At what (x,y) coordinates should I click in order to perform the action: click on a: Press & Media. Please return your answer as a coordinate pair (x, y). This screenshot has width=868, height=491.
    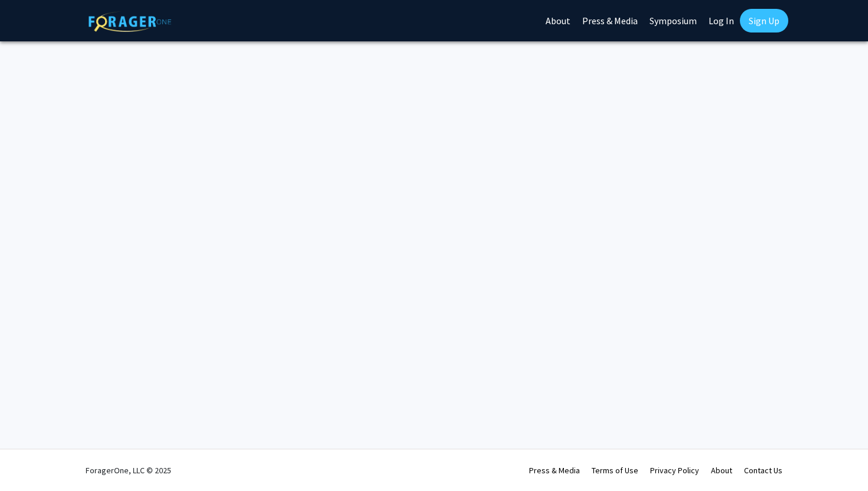
    Looking at the image, I should click on (554, 470).